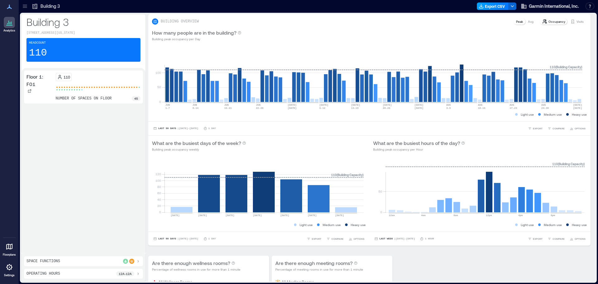 This screenshot has width=598, height=284. I want to click on text: 20-26, so click(386, 108).